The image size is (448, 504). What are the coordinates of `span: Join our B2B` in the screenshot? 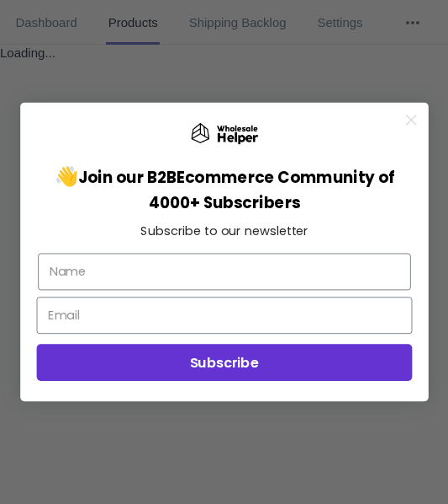 It's located at (127, 178).